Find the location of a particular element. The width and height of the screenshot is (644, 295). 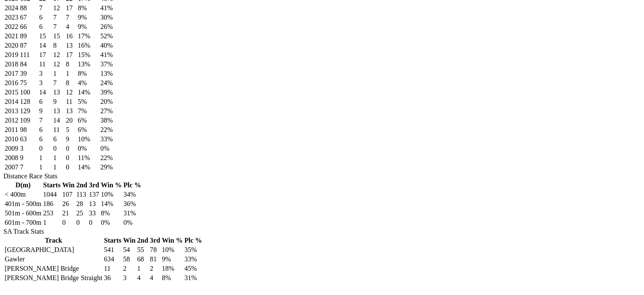

td: 13% is located at coordinates (88, 64).